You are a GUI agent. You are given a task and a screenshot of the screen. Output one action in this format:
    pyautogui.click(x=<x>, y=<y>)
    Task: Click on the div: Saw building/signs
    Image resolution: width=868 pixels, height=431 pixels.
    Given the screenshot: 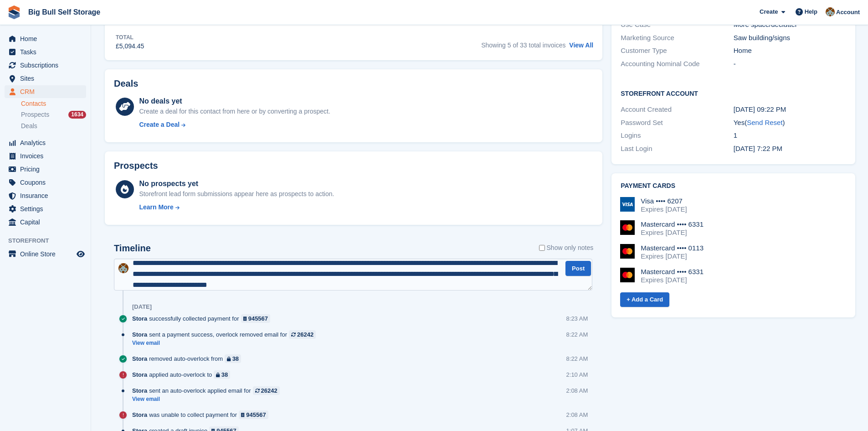 What is the action you would take?
    pyautogui.click(x=789, y=38)
    